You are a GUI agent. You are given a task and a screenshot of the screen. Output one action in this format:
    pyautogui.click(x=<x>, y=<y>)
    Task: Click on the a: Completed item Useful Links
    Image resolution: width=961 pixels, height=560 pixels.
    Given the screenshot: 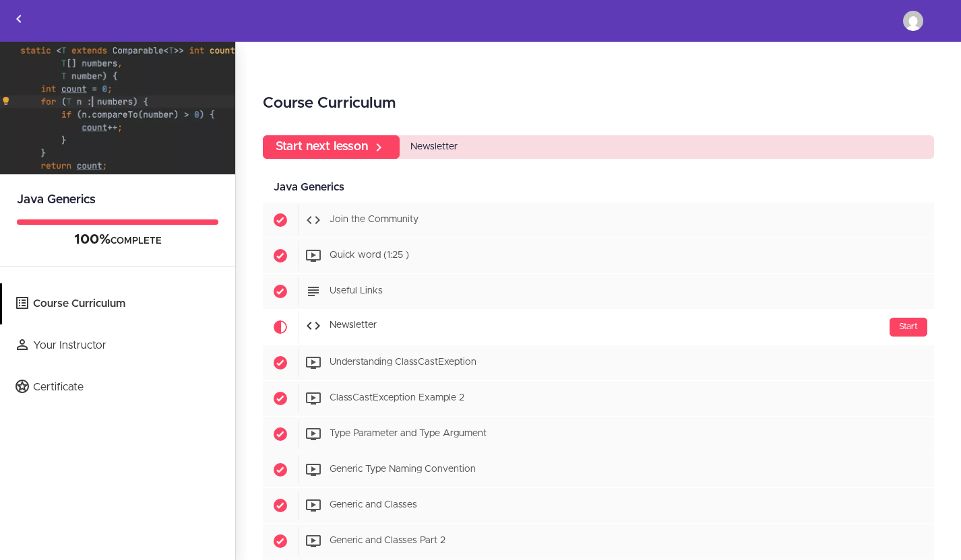 What is the action you would take?
    pyautogui.click(x=598, y=292)
    